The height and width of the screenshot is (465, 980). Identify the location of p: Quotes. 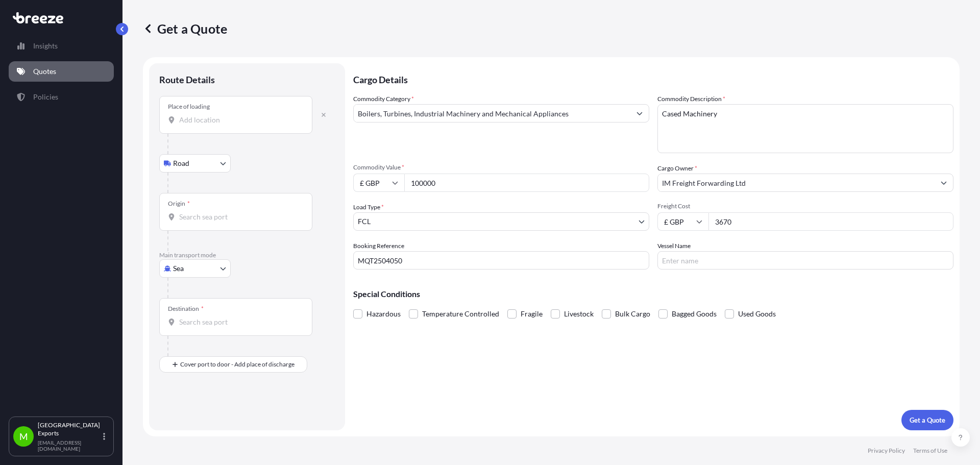
(44, 72).